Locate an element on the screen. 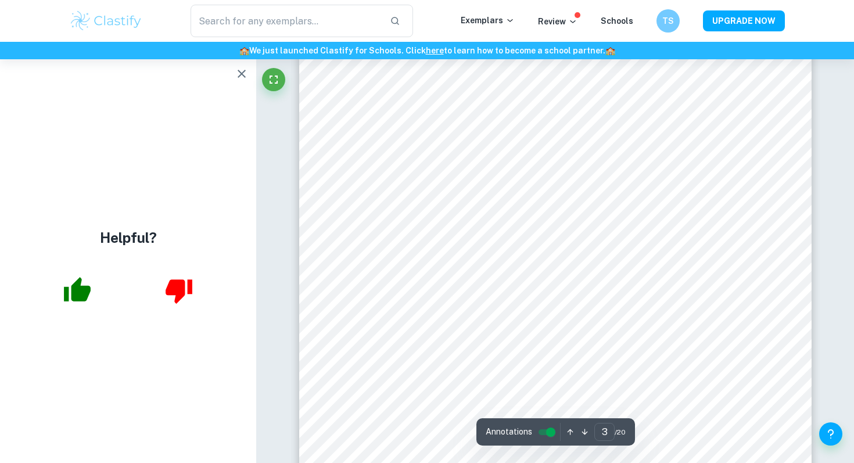 The height and width of the screenshot is (463, 854). input: Search for any exemplars... is located at coordinates (285, 21).